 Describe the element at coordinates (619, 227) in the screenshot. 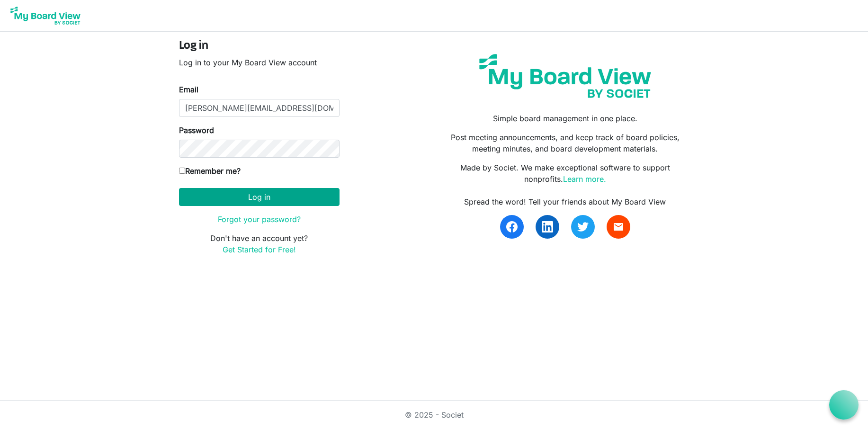

I see `span: email` at that location.